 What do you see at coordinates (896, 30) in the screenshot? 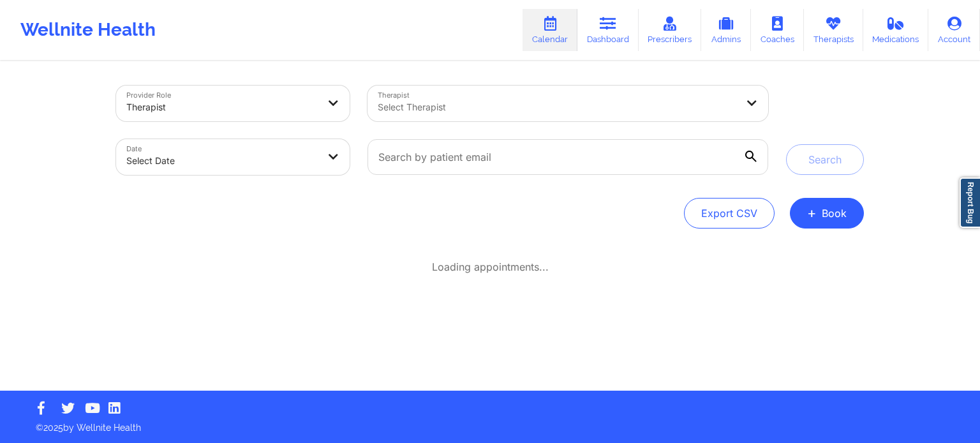
I see `a: Medications` at bounding box center [896, 30].